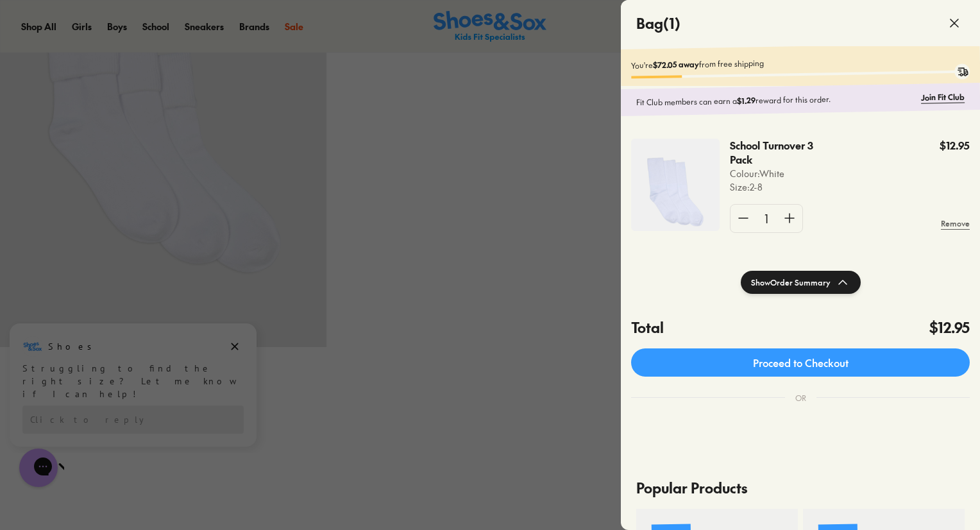 The image size is (980, 530). What do you see at coordinates (800, 282) in the screenshot?
I see `button: ShowOrder Summary` at bounding box center [800, 282].